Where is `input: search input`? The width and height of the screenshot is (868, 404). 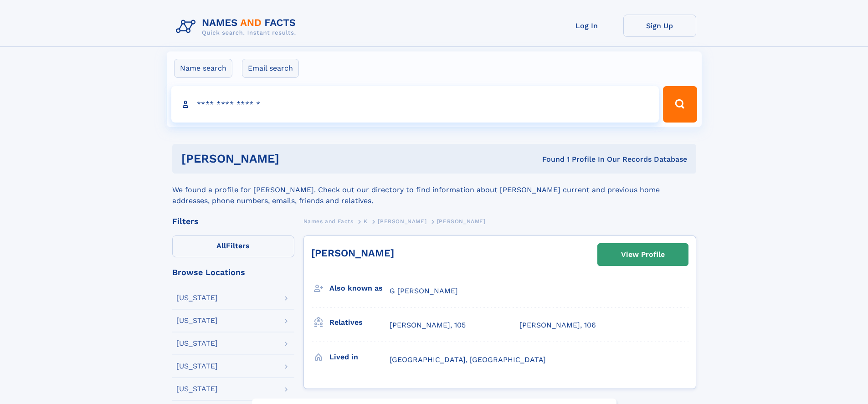 input: search input is located at coordinates (415, 105).